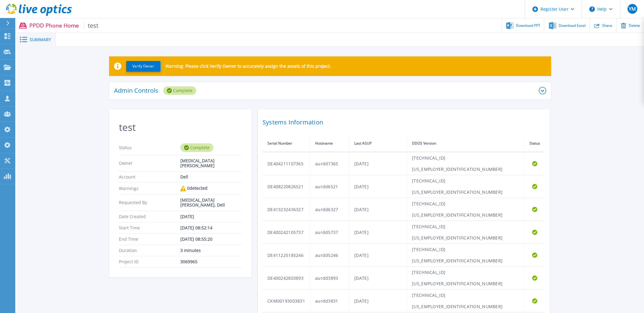  Describe the element at coordinates (330, 143) in the screenshot. I see `th: Hostname` at that location.